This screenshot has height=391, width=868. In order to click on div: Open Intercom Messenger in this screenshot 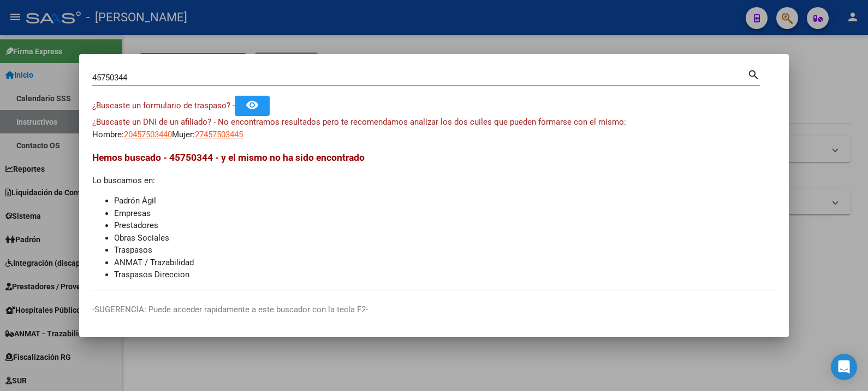, I will do `click(844, 367)`.